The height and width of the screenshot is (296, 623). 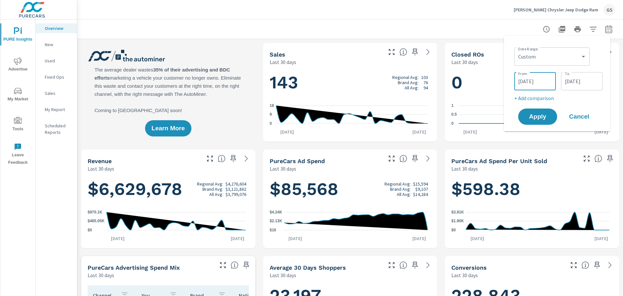 What do you see at coordinates (56, 28) in the screenshot?
I see `div: Overview` at bounding box center [56, 28].